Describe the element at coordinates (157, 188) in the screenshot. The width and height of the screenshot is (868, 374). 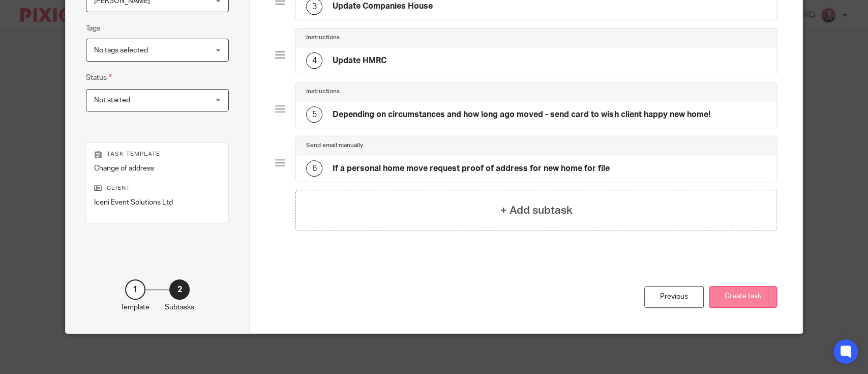
I see `p: Client` at that location.